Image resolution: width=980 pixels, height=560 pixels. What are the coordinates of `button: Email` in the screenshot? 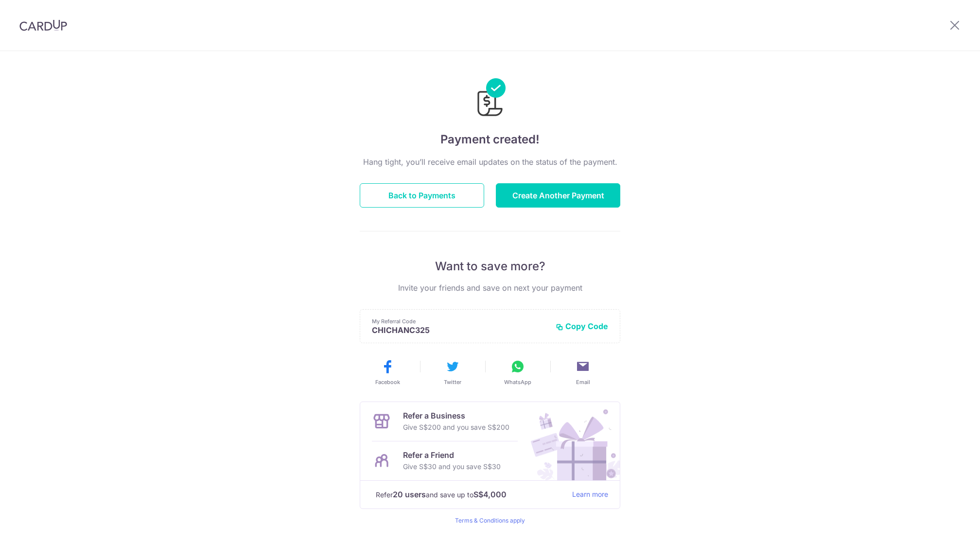 It's located at (583, 372).